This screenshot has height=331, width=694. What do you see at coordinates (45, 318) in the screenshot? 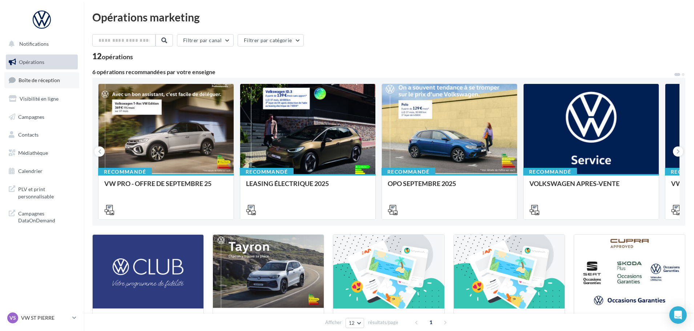
I see `p: VW ST PIERRE` at bounding box center [45, 318].